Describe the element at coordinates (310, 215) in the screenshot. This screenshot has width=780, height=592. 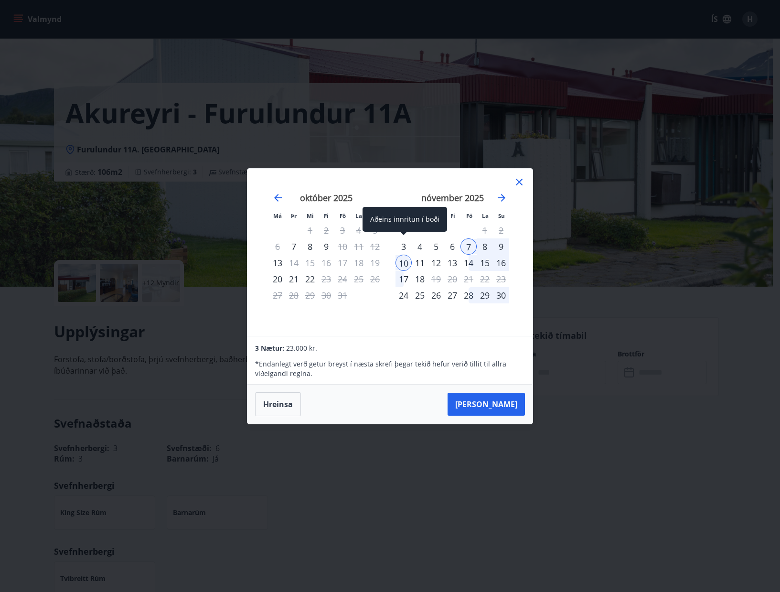
I see `small: Mi` at that location.